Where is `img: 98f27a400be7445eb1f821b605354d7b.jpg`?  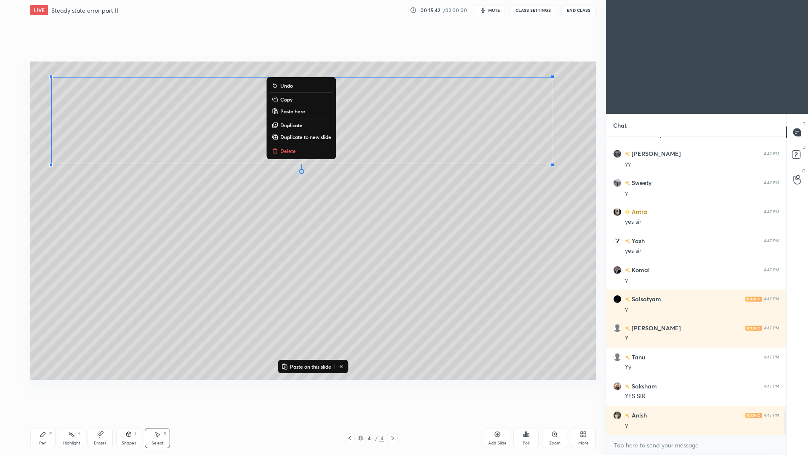
img: 98f27a400be7445eb1f821b605354d7b.jpg is located at coordinates (618, 183).